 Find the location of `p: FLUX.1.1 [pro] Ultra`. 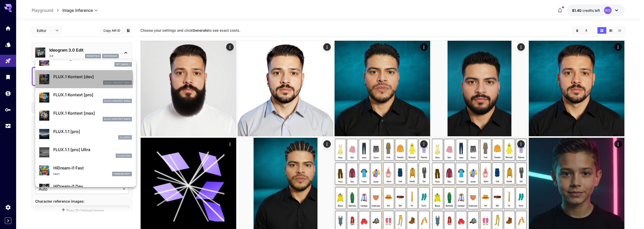

p: FLUX.1.1 [pro] Ultra is located at coordinates (93, 149).